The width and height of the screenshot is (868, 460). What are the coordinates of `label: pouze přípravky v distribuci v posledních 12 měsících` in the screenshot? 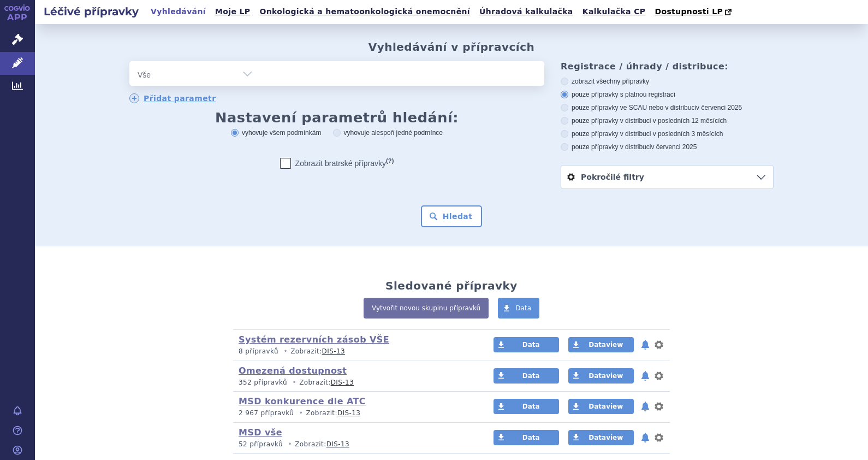 It's located at (667, 120).